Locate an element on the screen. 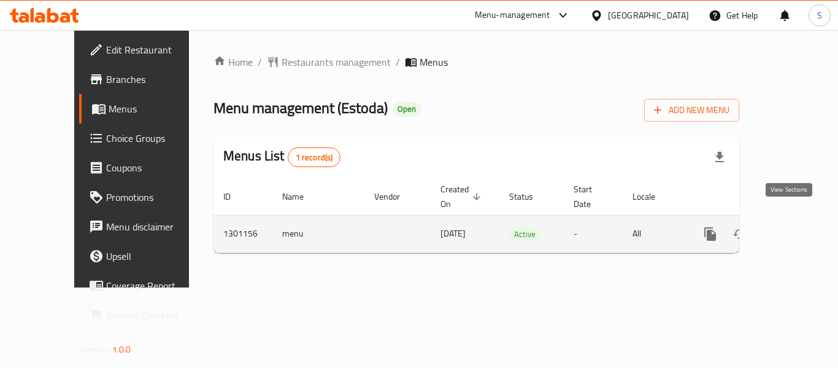 This screenshot has height=368, width=838. span: Grocery Checklist is located at coordinates (155, 315).